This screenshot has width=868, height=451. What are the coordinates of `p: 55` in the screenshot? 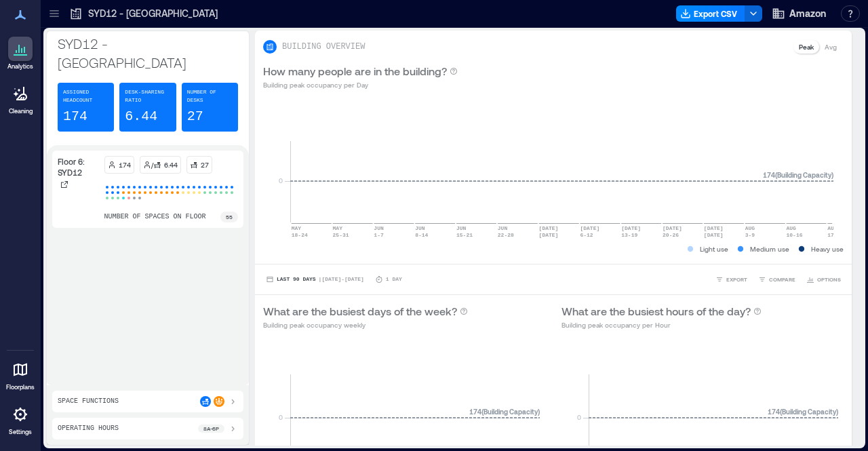 It's located at (229, 217).